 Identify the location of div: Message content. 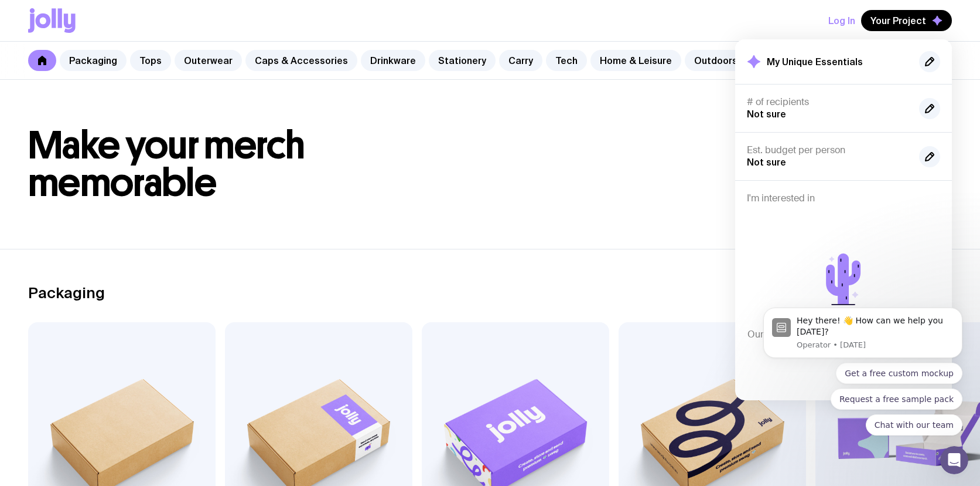
(130, 109).